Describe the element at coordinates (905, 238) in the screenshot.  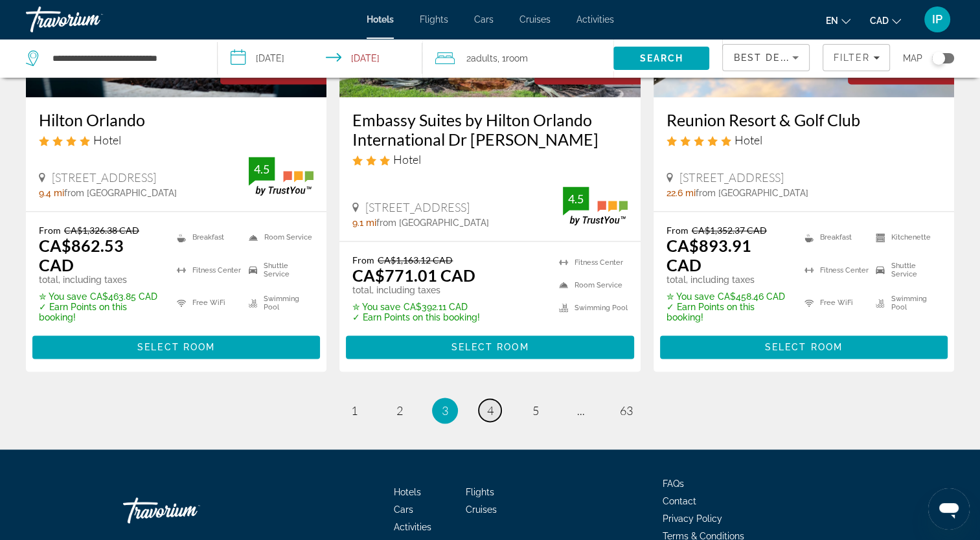
I see `li: Kitchenette` at that location.